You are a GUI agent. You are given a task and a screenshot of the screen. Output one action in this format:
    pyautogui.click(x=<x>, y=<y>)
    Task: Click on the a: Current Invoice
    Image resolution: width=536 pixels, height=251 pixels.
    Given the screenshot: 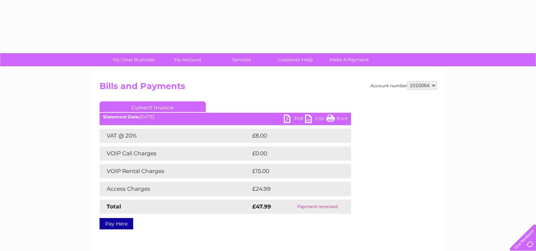 What is the action you would take?
    pyautogui.click(x=153, y=107)
    